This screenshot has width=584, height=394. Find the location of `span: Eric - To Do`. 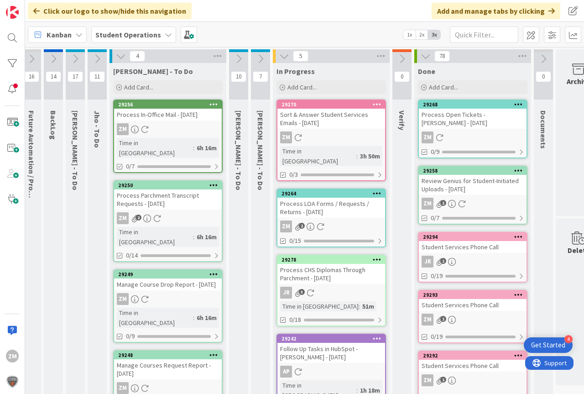

span: Eric - To Do is located at coordinates (239, 150).